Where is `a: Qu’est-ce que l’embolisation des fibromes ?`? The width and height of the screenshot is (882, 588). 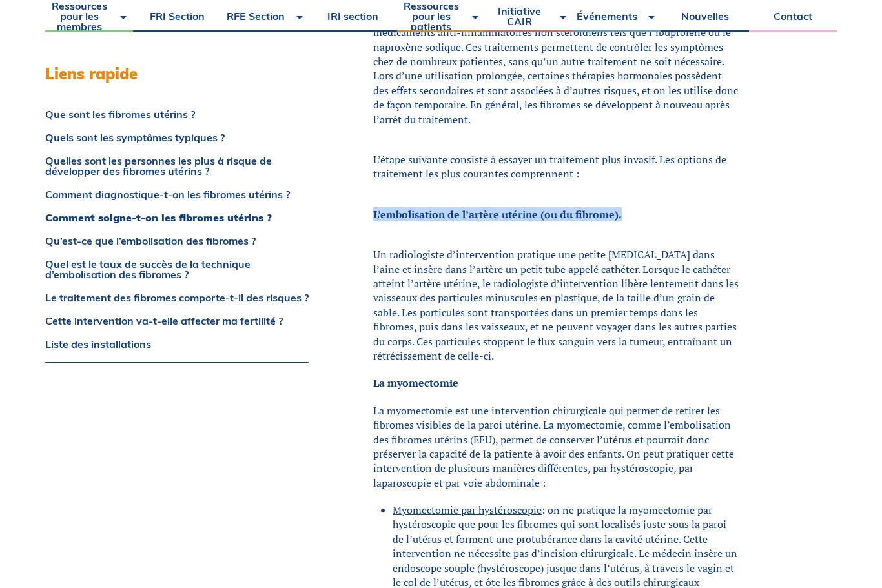 a: Qu’est-ce que l’embolisation des fibromes ? is located at coordinates (177, 241).